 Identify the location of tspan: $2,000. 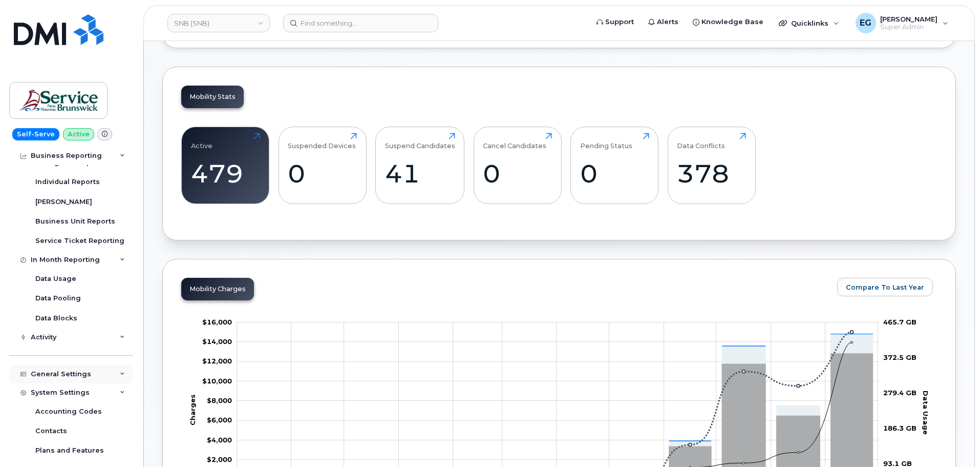
(219, 458).